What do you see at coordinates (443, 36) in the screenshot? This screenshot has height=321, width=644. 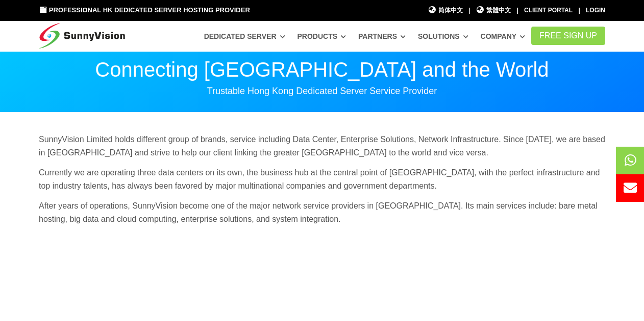 I see `a: Solutions` at bounding box center [443, 36].